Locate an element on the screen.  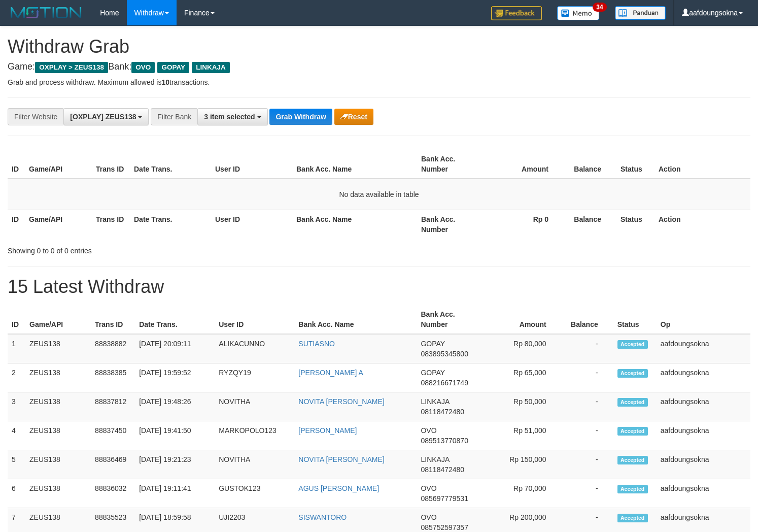
td: 2 is located at coordinates (16, 378).